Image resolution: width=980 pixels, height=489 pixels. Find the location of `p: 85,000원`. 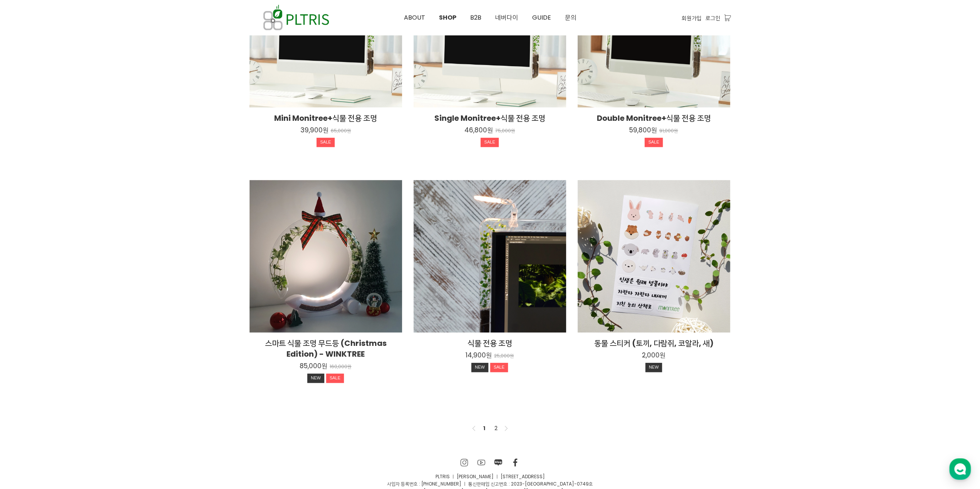

p: 85,000원 is located at coordinates (313, 366).